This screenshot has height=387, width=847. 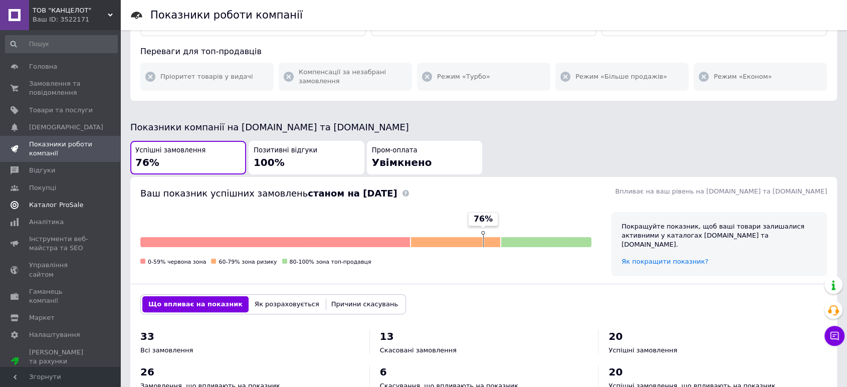 I want to click on span: 0-59% червона зона, so click(x=177, y=262).